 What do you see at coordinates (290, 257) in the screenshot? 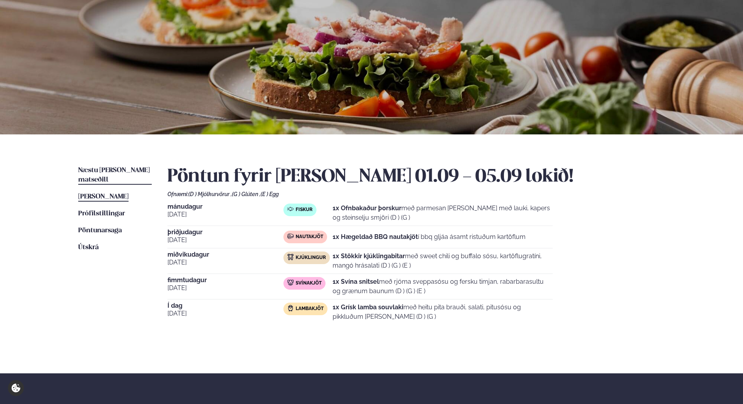
I see `img: chicken.svg` at bounding box center [290, 257].